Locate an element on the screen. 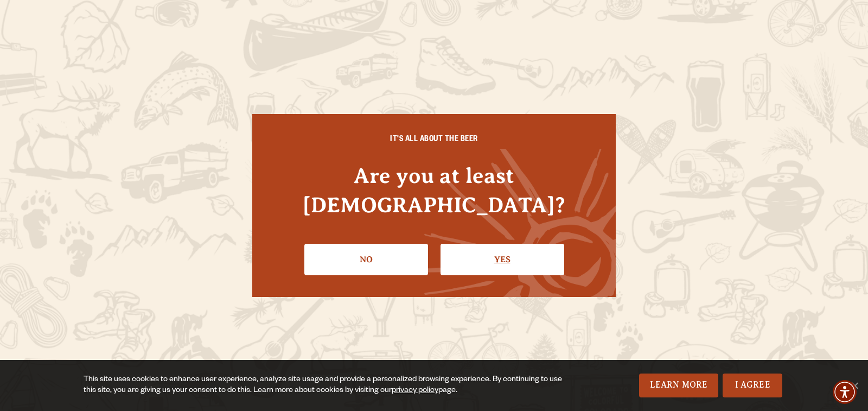 The image size is (868, 411). div: This site uses cookies to enhance user experience, analyze site usage and provide a personalized ... is located at coordinates (328, 385).